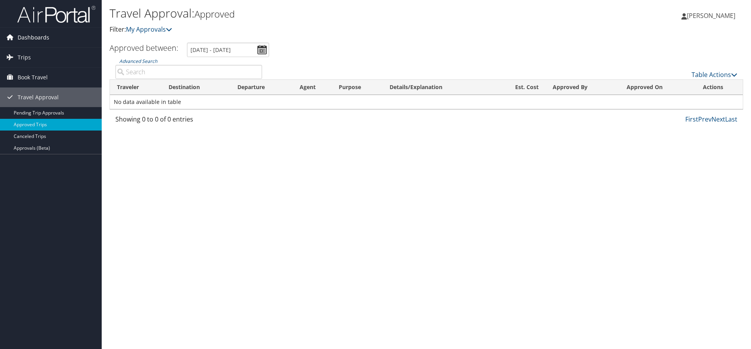 This screenshot has width=751, height=349. What do you see at coordinates (196, 87) in the screenshot?
I see `th: Destination: activate to sort column ascending` at bounding box center [196, 87].